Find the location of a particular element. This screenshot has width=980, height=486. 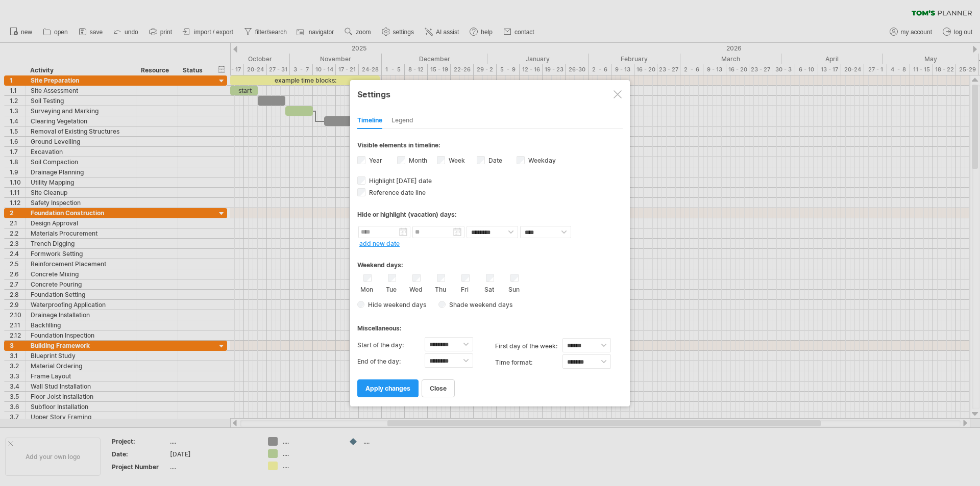

a: apply changes is located at coordinates (388, 388).